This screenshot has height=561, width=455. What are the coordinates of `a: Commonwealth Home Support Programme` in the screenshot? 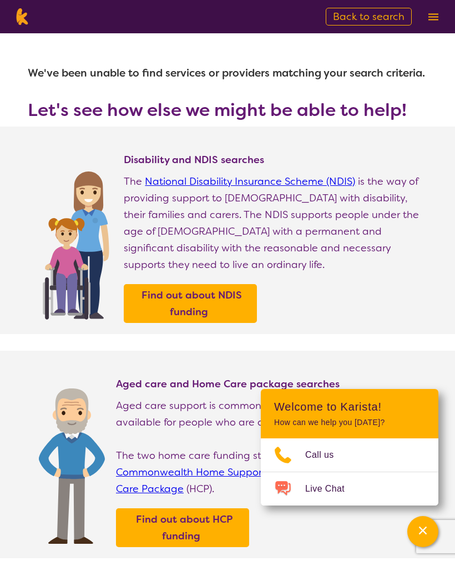 It's located at (221, 472).